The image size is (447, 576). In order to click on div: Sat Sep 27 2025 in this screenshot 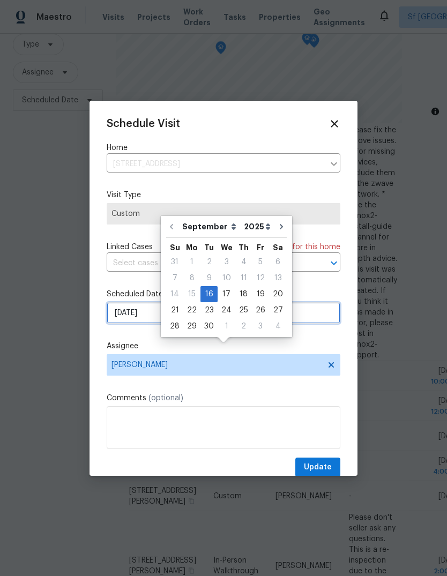, I will do `click(277, 310)`.